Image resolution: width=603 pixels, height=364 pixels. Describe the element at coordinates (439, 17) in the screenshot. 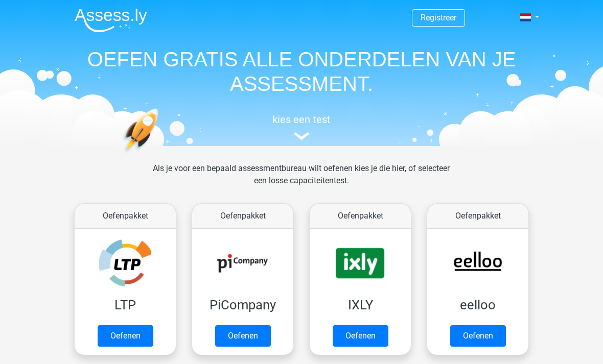

I see `a: Registreer` at that location.